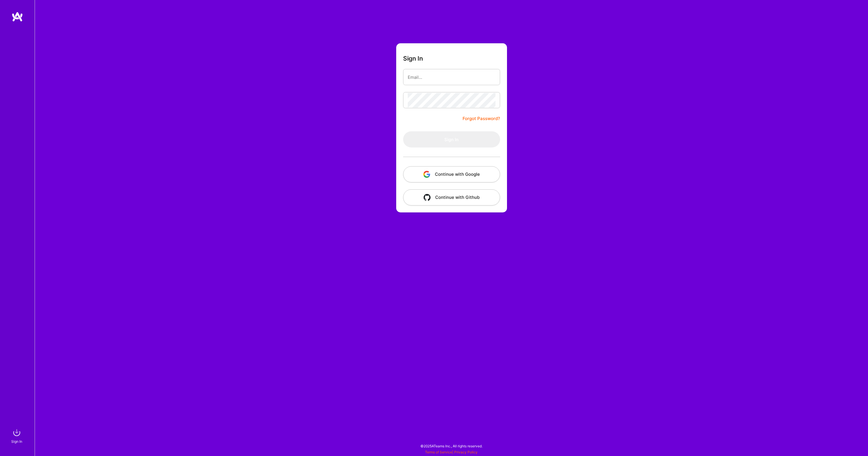  I want to click on input: Email..., so click(451, 77).